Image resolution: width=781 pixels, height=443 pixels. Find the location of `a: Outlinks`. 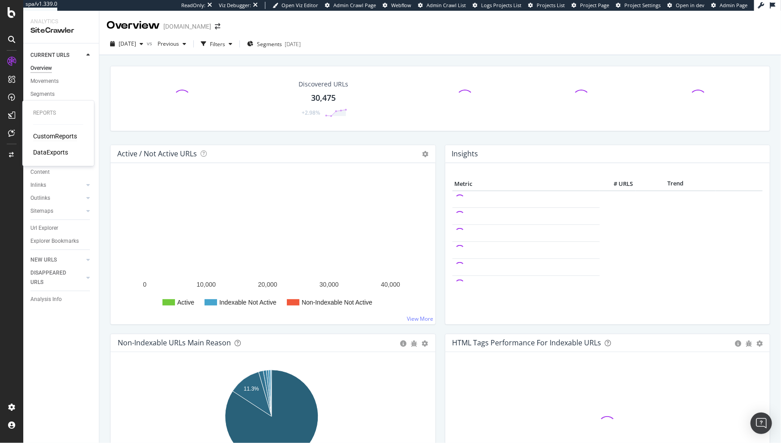

a: Outlinks is located at coordinates (57, 198).